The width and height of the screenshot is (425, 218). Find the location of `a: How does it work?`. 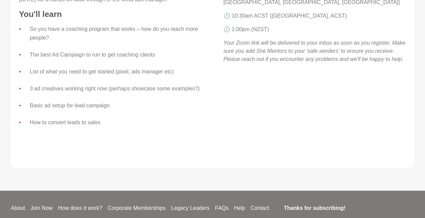

a: How does it work? is located at coordinates (80, 208).